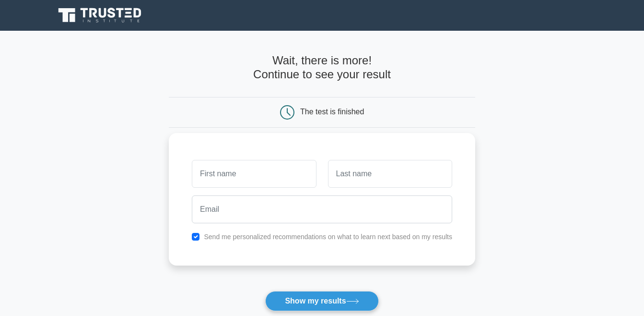  I want to click on div: The test is finished, so click(332, 111).